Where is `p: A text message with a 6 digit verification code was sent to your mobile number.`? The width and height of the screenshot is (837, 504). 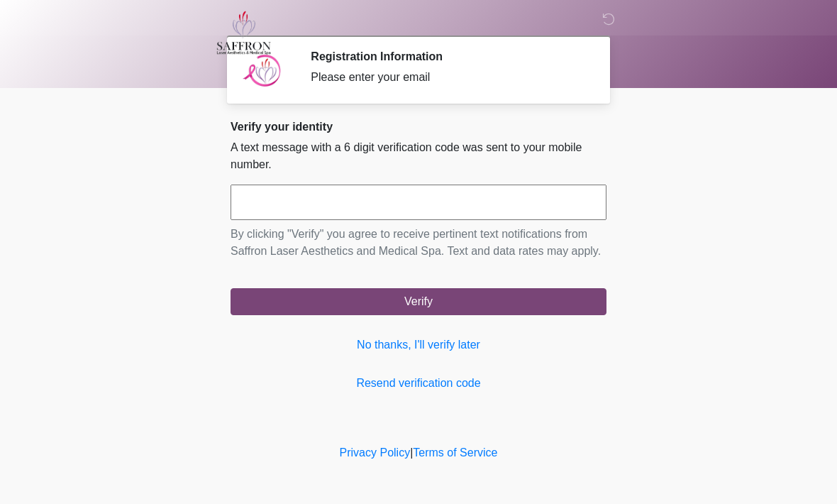
p: A text message with a 6 digit verification code was sent to your mobile number. is located at coordinates (418, 156).